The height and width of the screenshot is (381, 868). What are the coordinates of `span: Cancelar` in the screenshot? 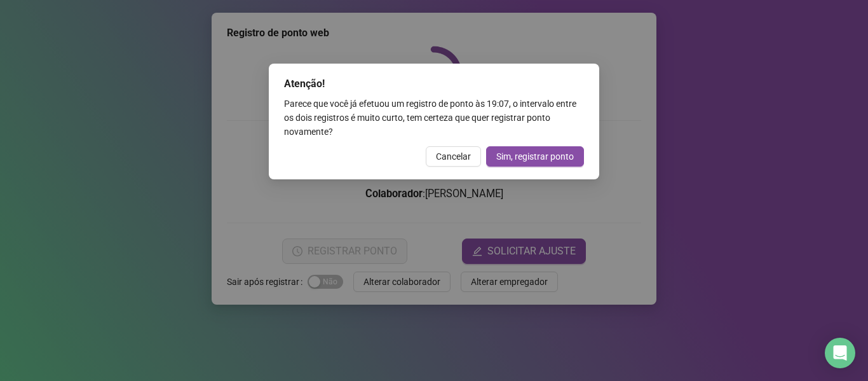 It's located at (453, 157).